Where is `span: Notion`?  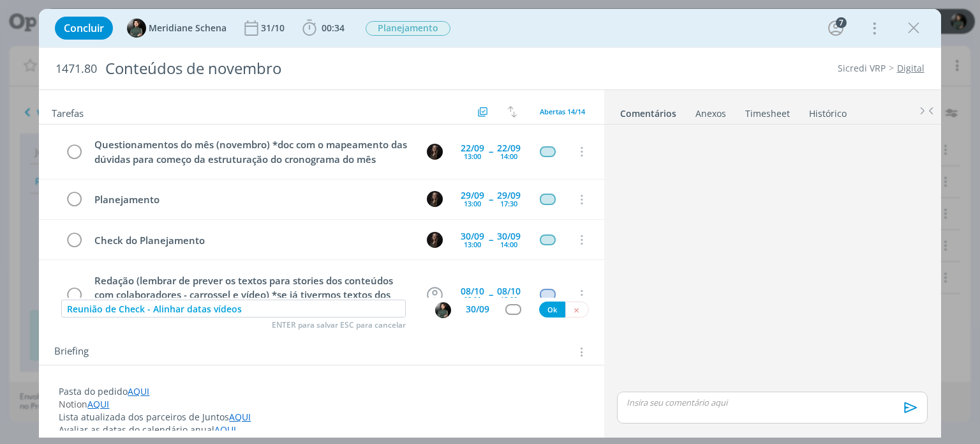
span: Notion is located at coordinates (72, 404).